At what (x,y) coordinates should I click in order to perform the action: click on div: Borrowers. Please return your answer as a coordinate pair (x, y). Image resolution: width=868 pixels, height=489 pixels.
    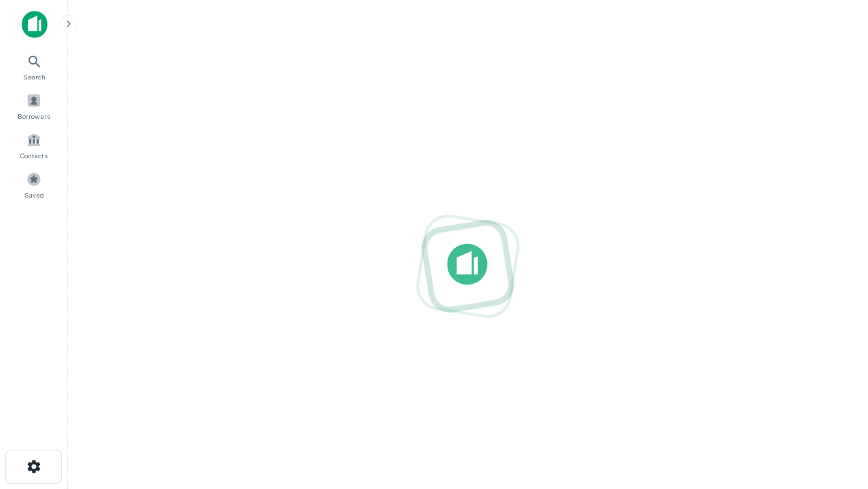
    Looking at the image, I should click on (34, 106).